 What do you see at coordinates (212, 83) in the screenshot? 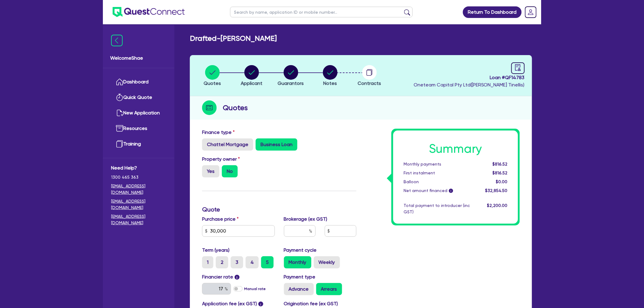
I see `span: Quotes` at bounding box center [212, 83].